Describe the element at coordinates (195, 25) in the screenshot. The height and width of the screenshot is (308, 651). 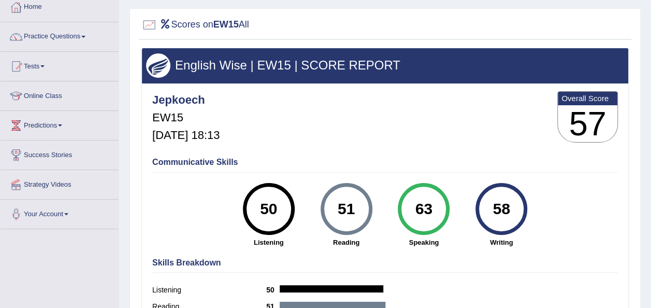
I see `h2: Scores on All` at that location.